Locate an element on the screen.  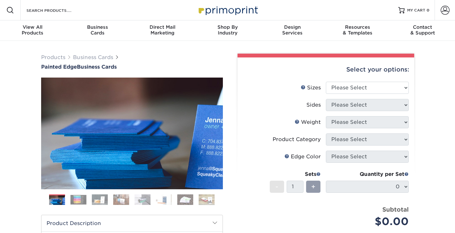
span: Painted Edge is located at coordinates (59, 67).